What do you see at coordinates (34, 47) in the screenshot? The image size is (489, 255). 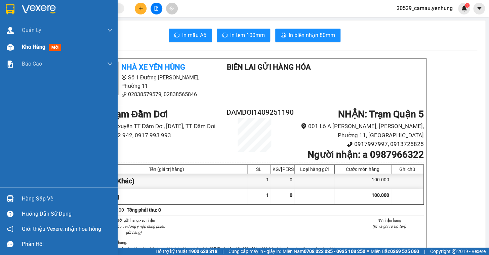 I see `span: Kho hàng` at bounding box center [34, 47].